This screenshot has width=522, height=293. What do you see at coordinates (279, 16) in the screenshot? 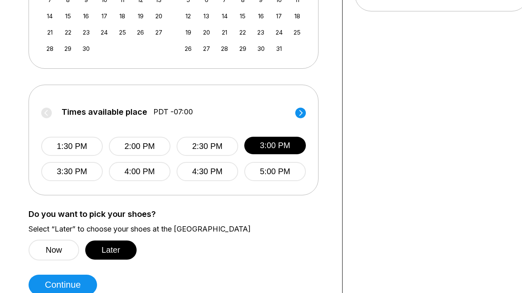
I see `div: Choose Friday, October 17th, 2025` at bounding box center [279, 16].